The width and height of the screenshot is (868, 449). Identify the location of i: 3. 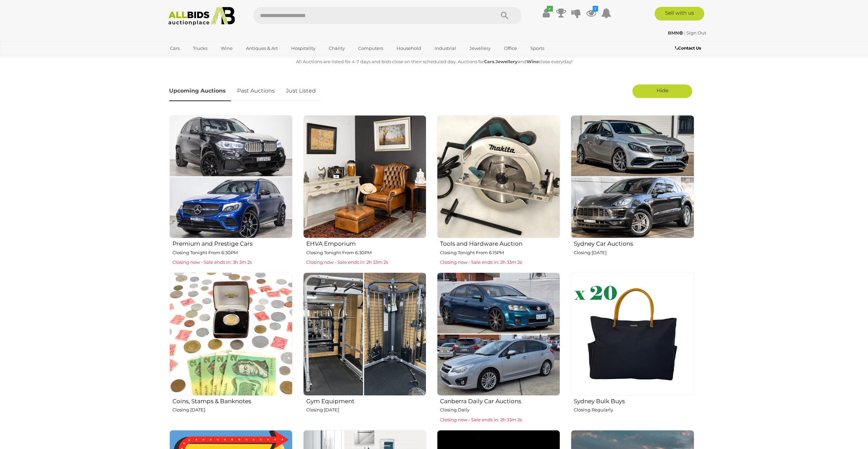
(595, 9).